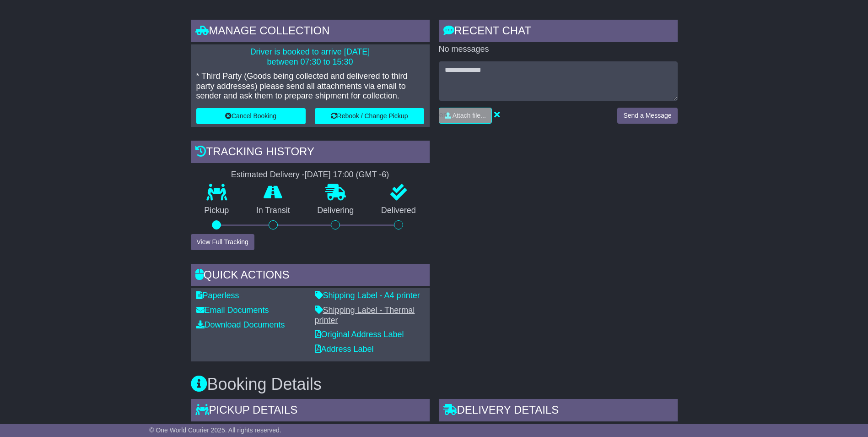 The image size is (868, 437). Describe the element at coordinates (223, 242) in the screenshot. I see `button: View Full Tracking` at that location.